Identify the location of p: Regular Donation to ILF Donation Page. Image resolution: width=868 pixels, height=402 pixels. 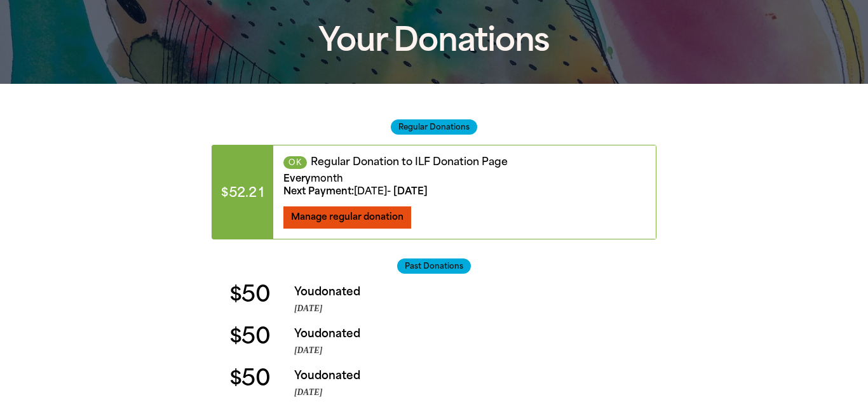
(464, 162).